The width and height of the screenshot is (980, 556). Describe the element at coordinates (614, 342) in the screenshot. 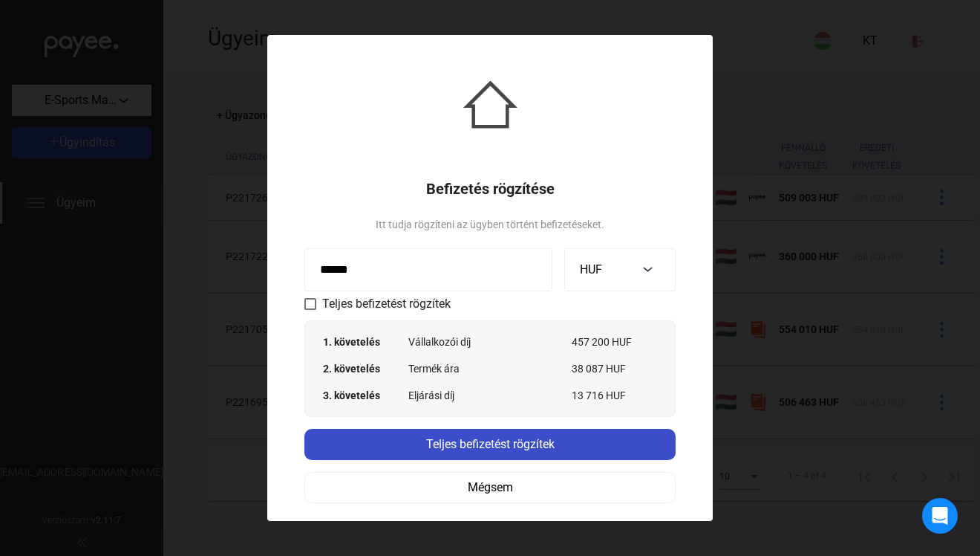

I see `div: 457 200 HUF` at that location.